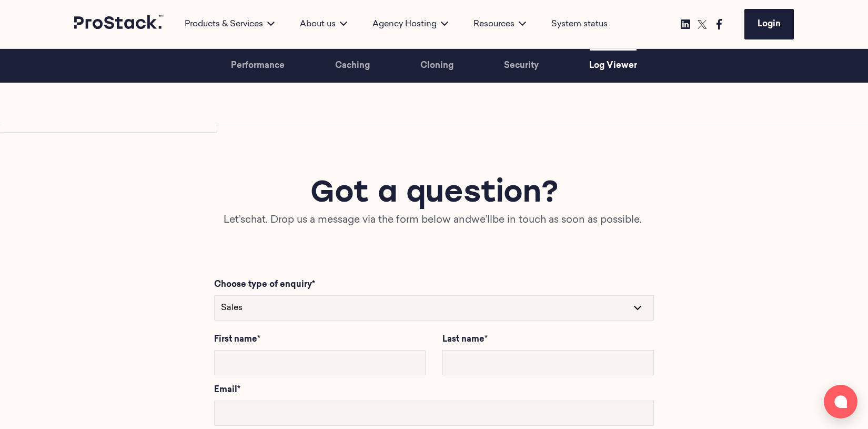  I want to click on div: Resources, so click(500, 24).